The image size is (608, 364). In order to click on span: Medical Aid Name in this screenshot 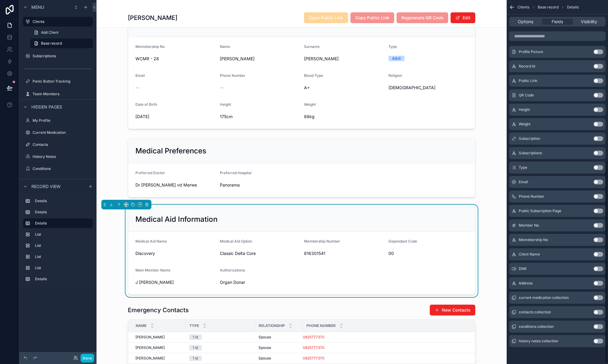, I will do `click(151, 241)`.